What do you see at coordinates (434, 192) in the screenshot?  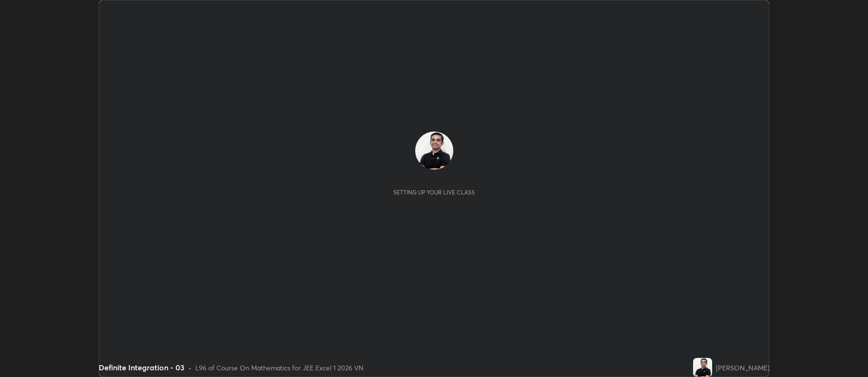 I see `div: Setting up your live class` at bounding box center [434, 192].